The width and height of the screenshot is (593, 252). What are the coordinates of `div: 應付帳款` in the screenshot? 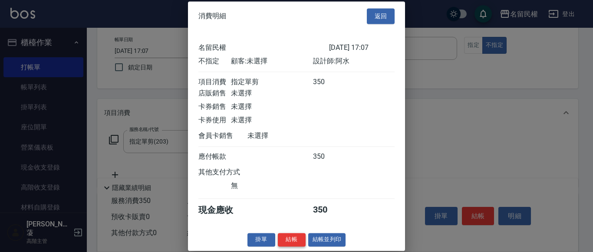 It's located at (214, 157).